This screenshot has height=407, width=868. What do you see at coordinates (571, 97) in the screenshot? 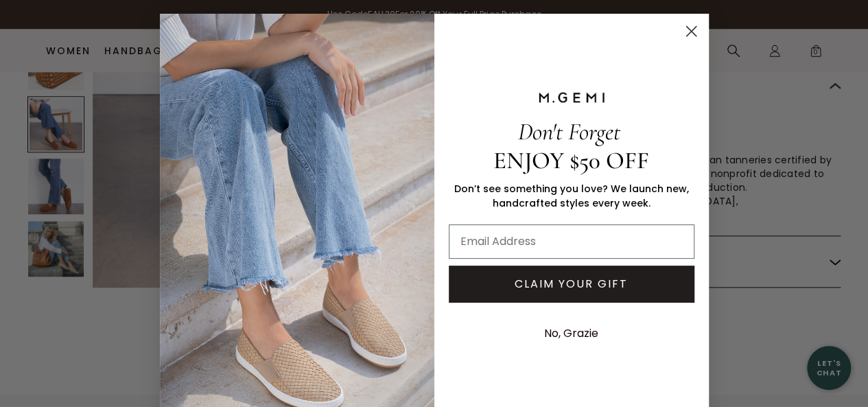
I see `img: M.GEMI` at bounding box center [571, 97].